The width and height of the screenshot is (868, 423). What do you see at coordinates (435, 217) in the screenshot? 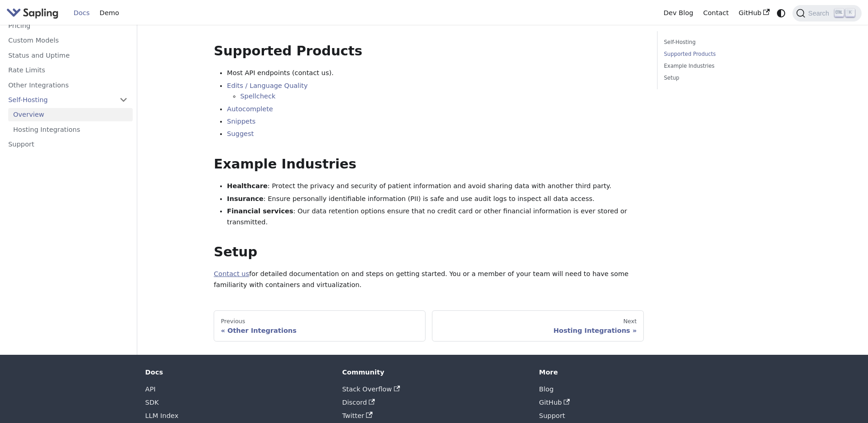
I see `li: : Our data retention options ensure that no credit card or other financial information is ever st...` at bounding box center [435, 217].